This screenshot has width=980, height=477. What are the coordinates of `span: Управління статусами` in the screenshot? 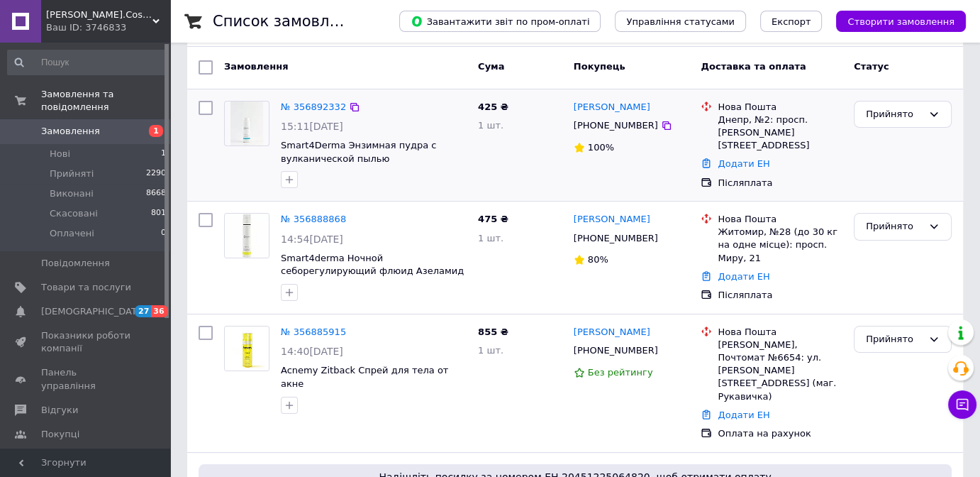 It's located at (680, 21).